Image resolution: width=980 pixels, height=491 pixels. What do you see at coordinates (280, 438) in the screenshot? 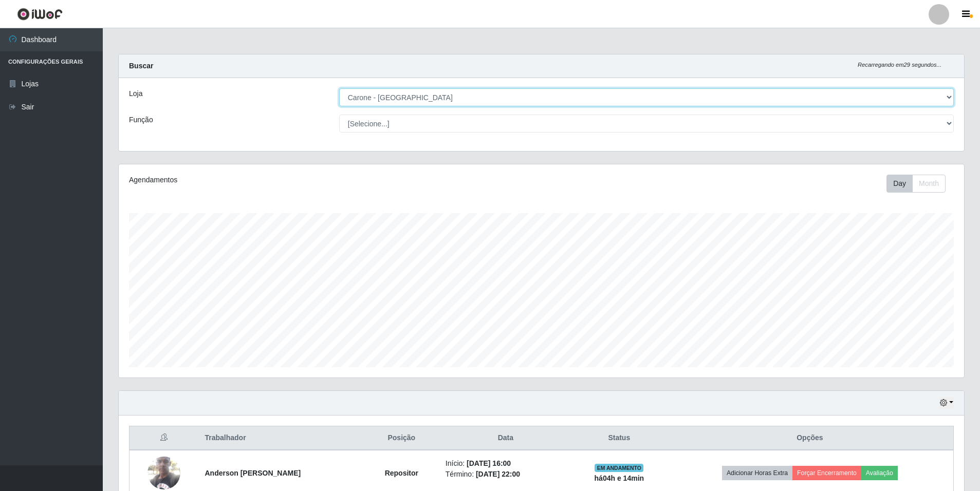
I see `th: Trabalhador` at bounding box center [280, 438].